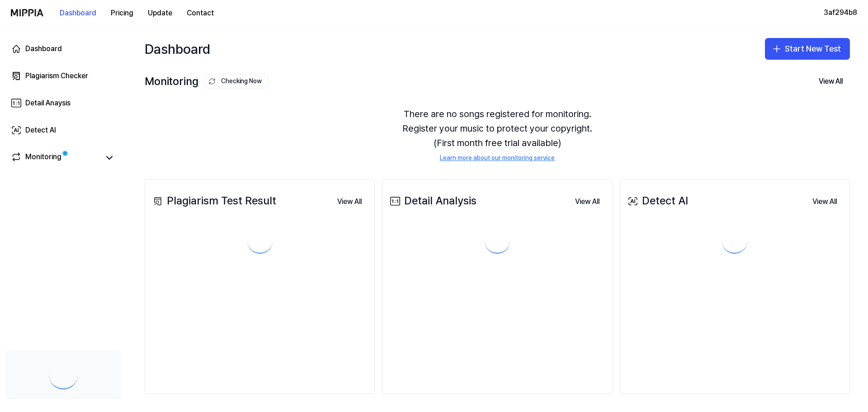 The height and width of the screenshot is (412, 868). What do you see at coordinates (236, 82) in the screenshot?
I see `button: Checking Now` at bounding box center [236, 82].